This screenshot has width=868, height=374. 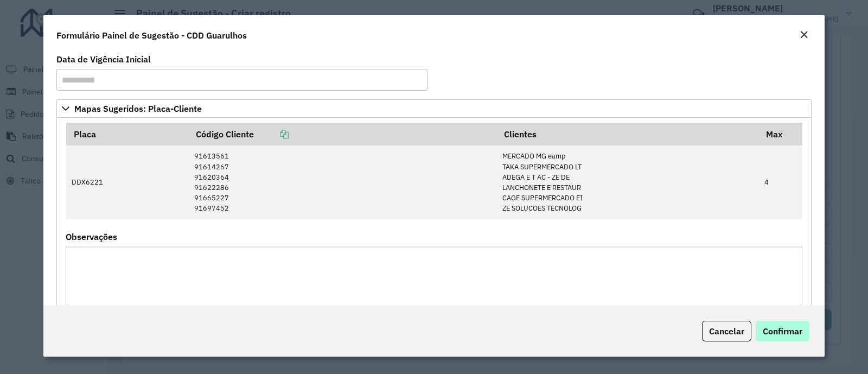 I want to click on td: 91613561 91614267 91620364 91622286 91665227 91697452, so click(x=342, y=182).